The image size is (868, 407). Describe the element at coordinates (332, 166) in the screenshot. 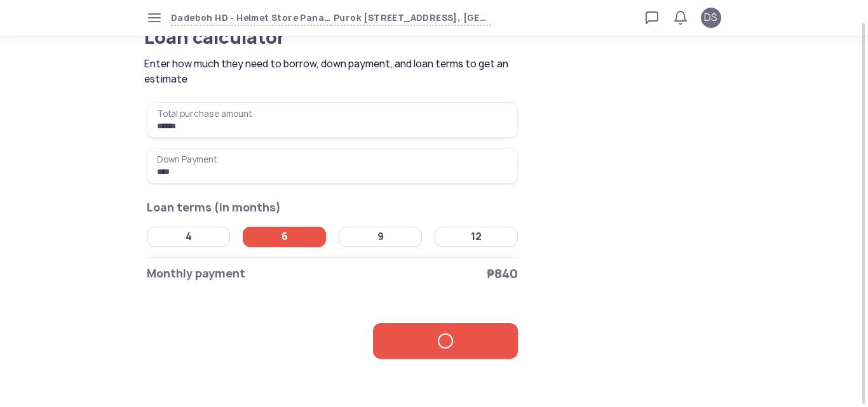

I see `input: Down Payment` at that location.